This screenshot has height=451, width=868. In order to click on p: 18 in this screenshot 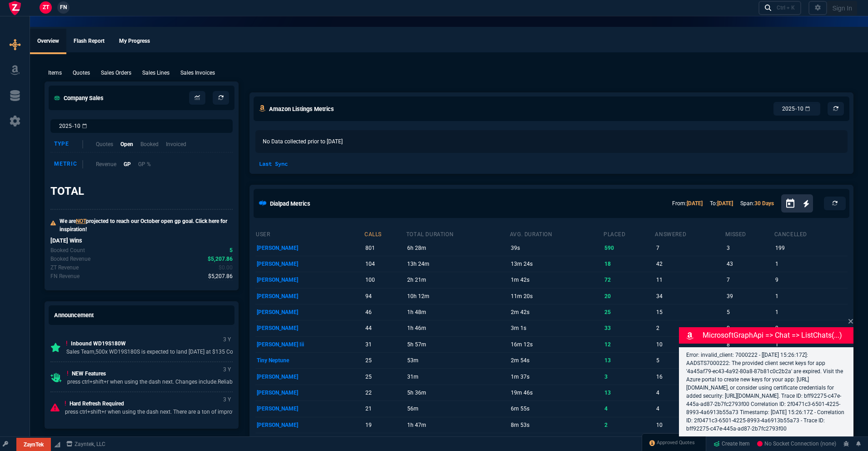, I will do `click(628, 264)`.